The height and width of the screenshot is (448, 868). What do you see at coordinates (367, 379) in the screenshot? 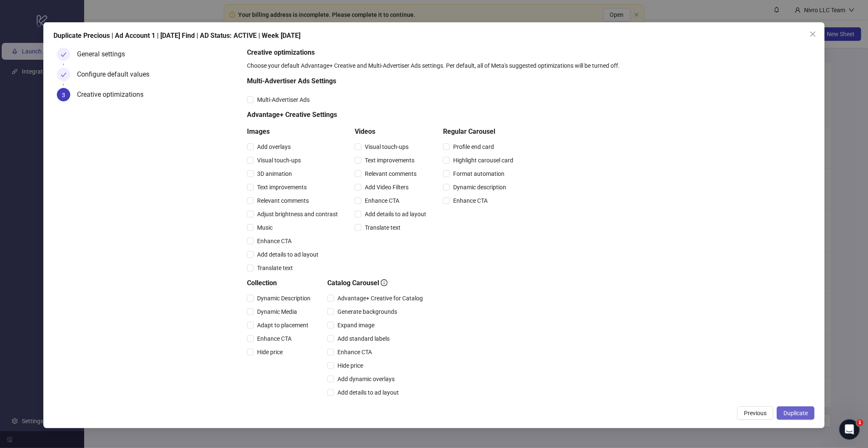
I see `span: Add dynamic overlays` at bounding box center [367, 379].